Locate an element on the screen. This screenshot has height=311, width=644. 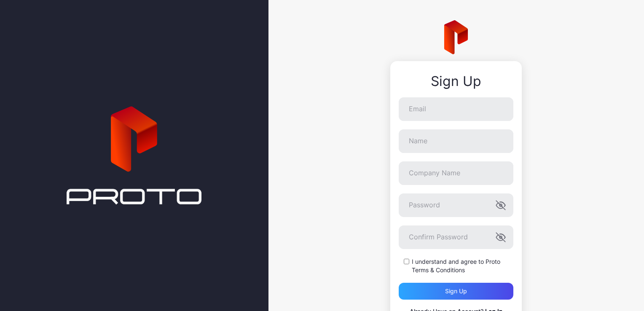
button: Sign up is located at coordinates (456, 291).